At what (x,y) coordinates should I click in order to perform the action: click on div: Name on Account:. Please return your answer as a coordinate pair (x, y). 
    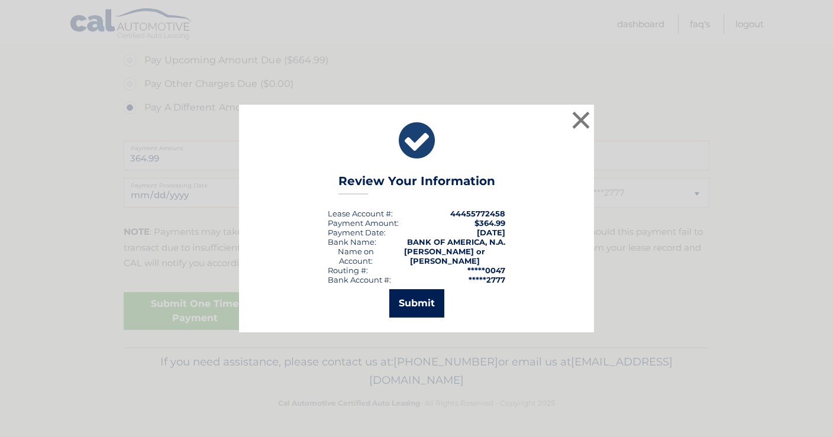
    Looking at the image, I should click on (356, 256).